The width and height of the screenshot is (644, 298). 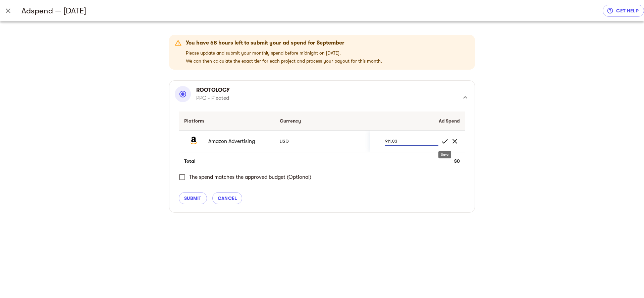 What do you see at coordinates (227, 198) in the screenshot?
I see `button: cancel` at bounding box center [227, 198].